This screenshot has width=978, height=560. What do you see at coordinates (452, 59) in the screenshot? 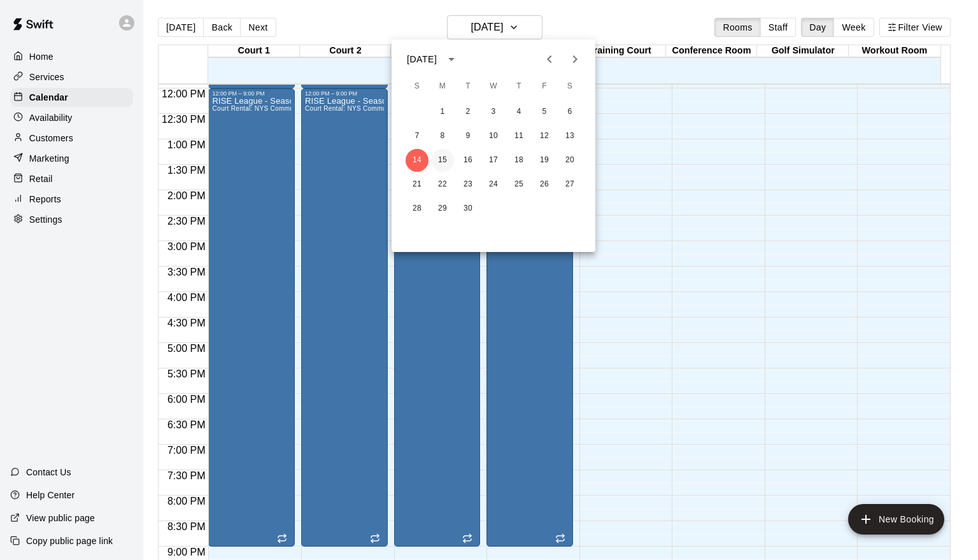
I see `button: calendar view is open, switch to year view` at bounding box center [452, 59].